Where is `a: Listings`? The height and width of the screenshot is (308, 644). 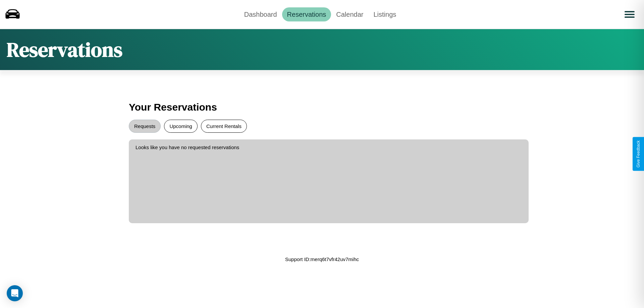 a: Listings is located at coordinates (385, 15).